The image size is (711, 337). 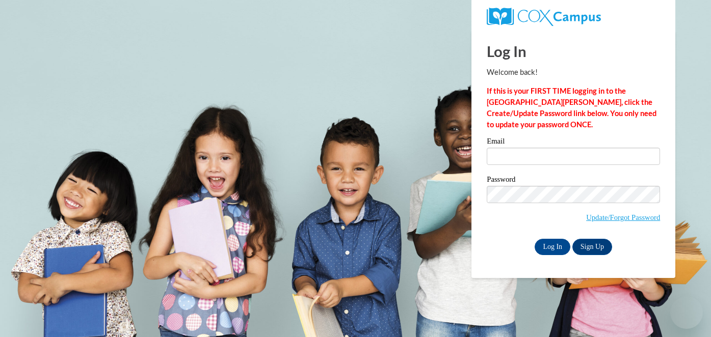 What do you see at coordinates (573, 72) in the screenshot?
I see `p: Welcome back!` at bounding box center [573, 72].